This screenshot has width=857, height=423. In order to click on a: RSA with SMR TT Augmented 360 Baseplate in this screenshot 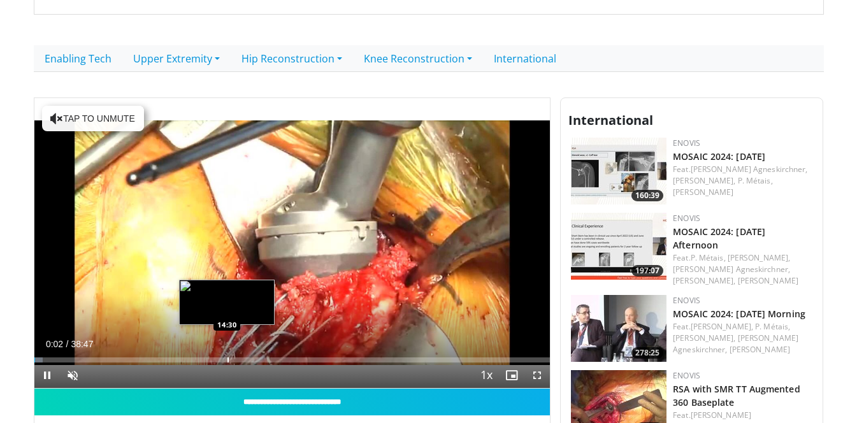, I will do `click(737, 396)`.